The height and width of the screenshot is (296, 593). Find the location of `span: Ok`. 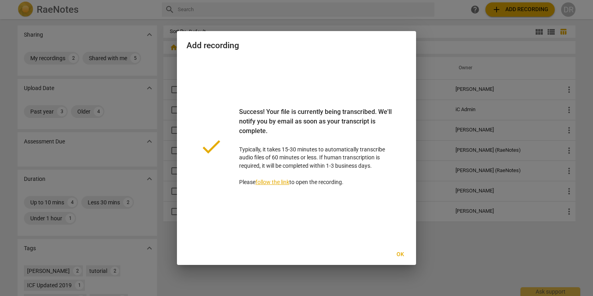

span: Ok is located at coordinates (400, 254).